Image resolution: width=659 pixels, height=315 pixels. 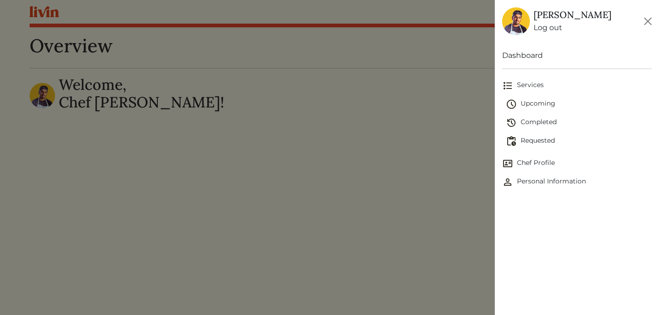 What do you see at coordinates (577, 56) in the screenshot?
I see `a: Dashboard` at bounding box center [577, 56].